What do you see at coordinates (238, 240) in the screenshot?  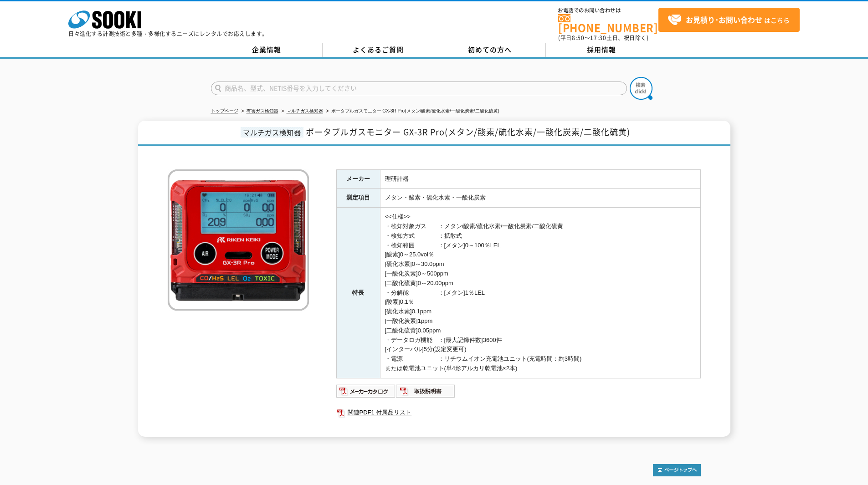 I see `img: ポータブルガスモニター GX-3R Pro(メタン/酸素/硫化水素/一酸化炭素/二酸化硫黄)` at bounding box center [238, 240].